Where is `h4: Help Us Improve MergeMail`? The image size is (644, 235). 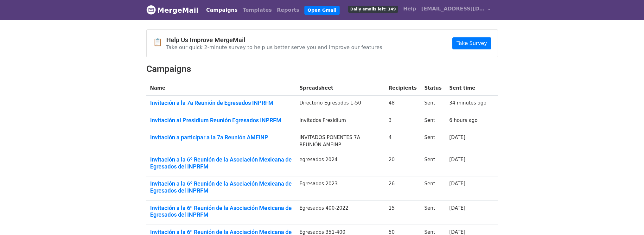
h4: Help Us Improve MergeMail is located at coordinates (274, 40).